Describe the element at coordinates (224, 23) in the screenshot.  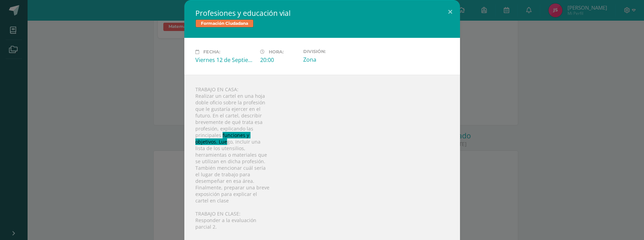
I see `span: Formación Ciudadana` at that location.